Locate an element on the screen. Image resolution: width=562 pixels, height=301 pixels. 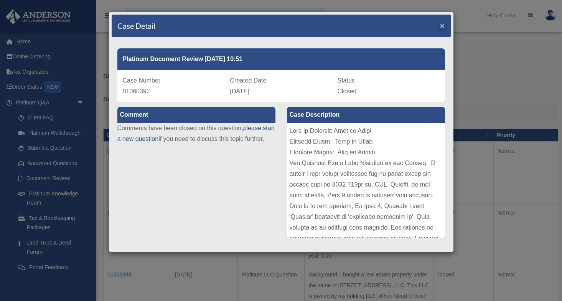
div: Lore ip Dolorsit: Amet co Adipi Elitsedd Eiusm: Temp in Utlab Etdolore Magna: Aliq en Admin Ven Q... is located at coordinates (366, 180).